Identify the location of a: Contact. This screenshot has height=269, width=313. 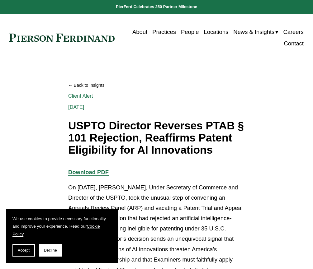
(293, 43).